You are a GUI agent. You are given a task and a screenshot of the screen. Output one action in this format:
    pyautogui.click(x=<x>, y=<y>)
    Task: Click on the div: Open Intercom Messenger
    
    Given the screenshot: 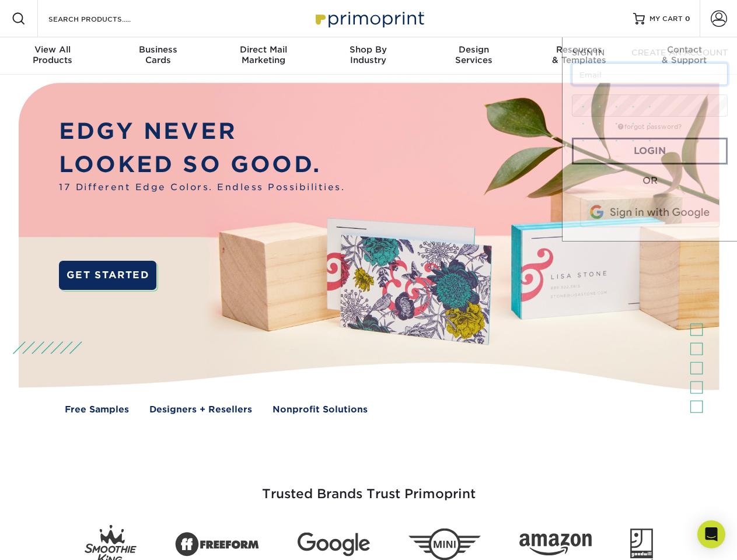 What is the action you would take?
    pyautogui.click(x=711, y=534)
    